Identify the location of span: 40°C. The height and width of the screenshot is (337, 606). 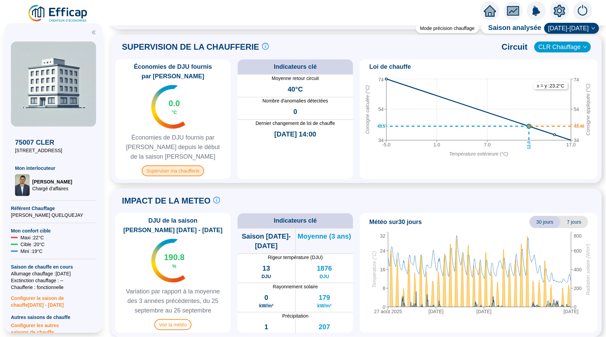
(295, 89).